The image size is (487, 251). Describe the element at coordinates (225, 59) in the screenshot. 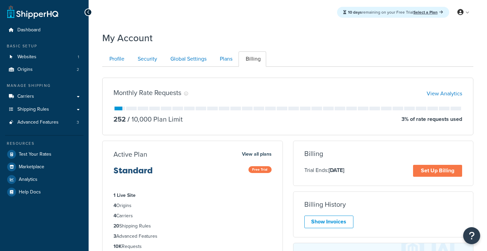

I see `a: Plans` at that location.